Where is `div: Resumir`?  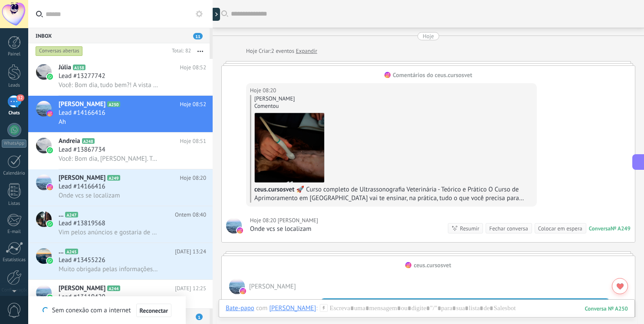 div: Resumir is located at coordinates (470, 228).